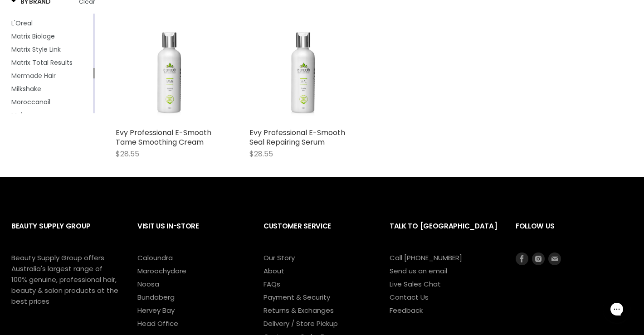 The image size is (644, 335). Describe the element at coordinates (51, 89) in the screenshot. I see `a: Milkshake` at that location.